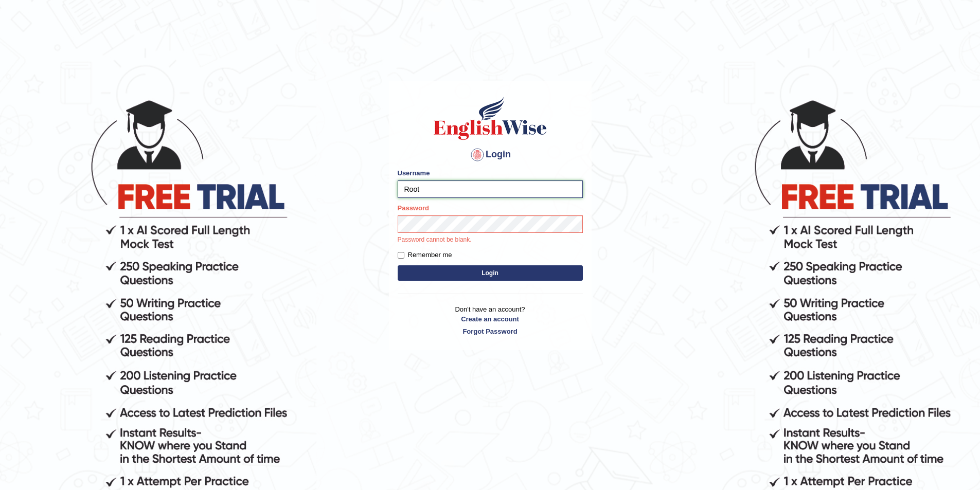 The image size is (980, 490). I want to click on input: Remember me, so click(401, 255).